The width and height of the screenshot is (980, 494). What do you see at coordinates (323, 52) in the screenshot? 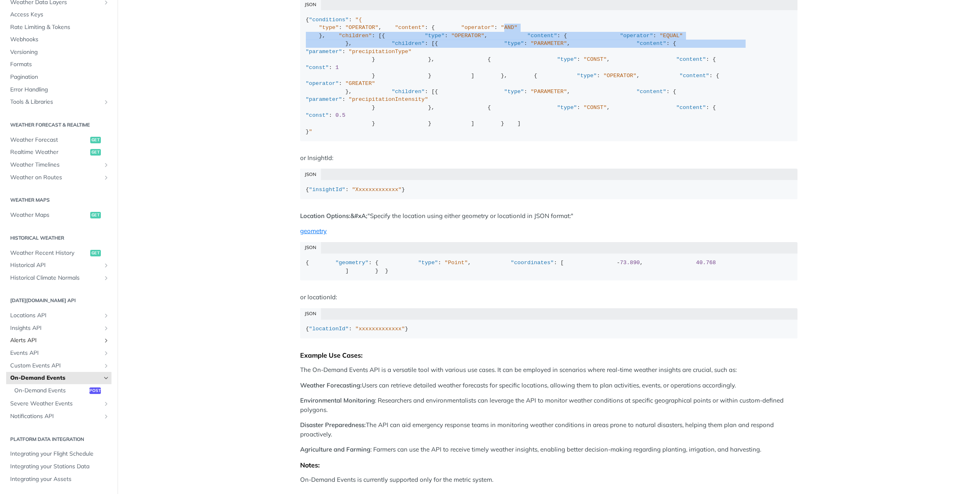
I see `span: "parameter"` at bounding box center [323, 52].